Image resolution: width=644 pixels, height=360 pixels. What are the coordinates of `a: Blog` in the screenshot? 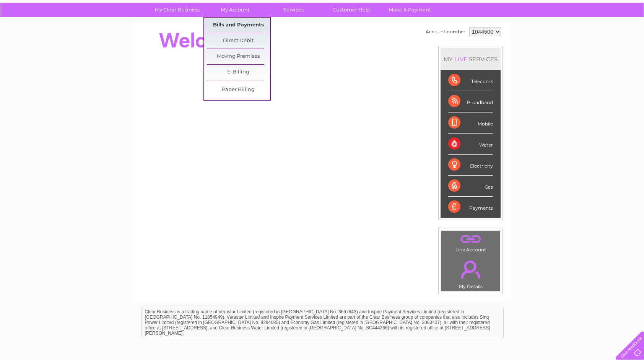 It's located at (583, 35).